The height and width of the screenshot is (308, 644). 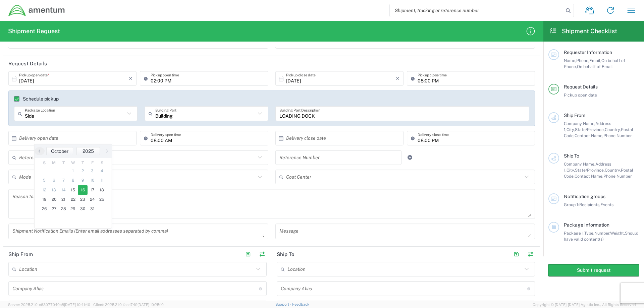 I want to click on span: 19, so click(x=44, y=199).